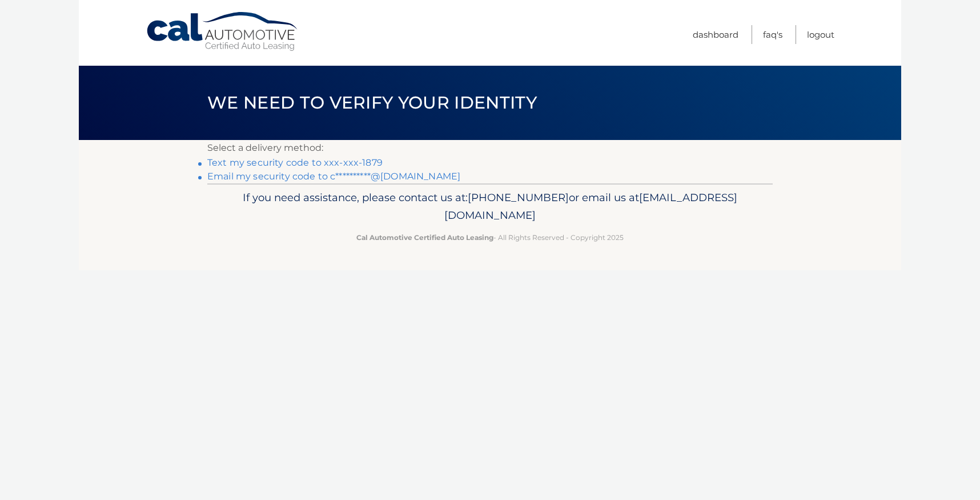  What do you see at coordinates (223, 31) in the screenshot?
I see `a: Cal Automotive` at bounding box center [223, 31].